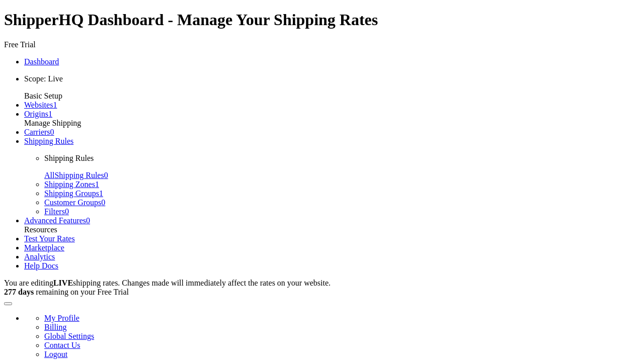 Image resolution: width=644 pixels, height=362 pixels. Describe the element at coordinates (70, 184) in the screenshot. I see `span: Shipping Zones` at that location.